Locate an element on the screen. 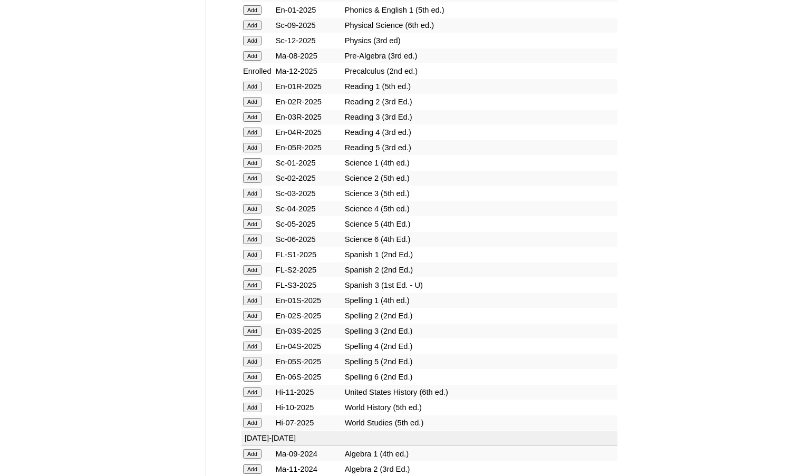  td: Spelling 4 (2nd Ed.) is located at coordinates (480, 346).